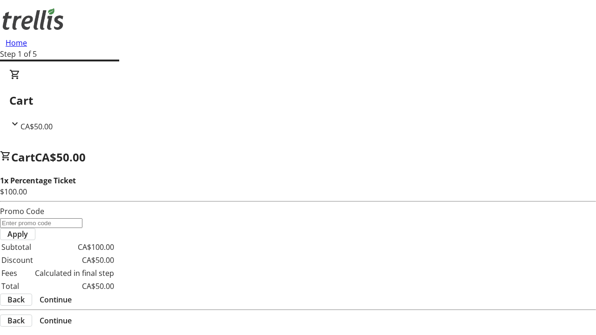 This screenshot has width=596, height=335. What do you see at coordinates (23, 157) in the screenshot?
I see `span: Cart` at bounding box center [23, 157].